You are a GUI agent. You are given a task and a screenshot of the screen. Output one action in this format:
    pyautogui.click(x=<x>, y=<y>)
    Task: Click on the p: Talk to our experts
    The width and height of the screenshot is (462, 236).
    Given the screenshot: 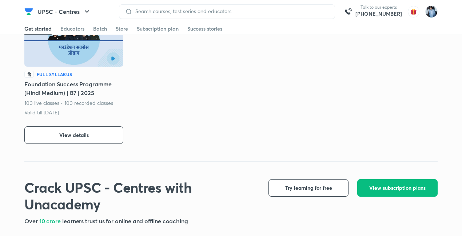 What is the action you would take?
    pyautogui.click(x=379, y=7)
    